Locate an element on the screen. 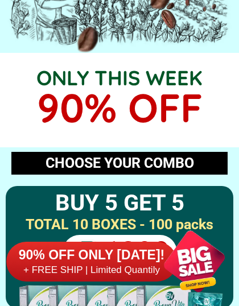 The width and height of the screenshot is (239, 306). h2: BUY 5 GET 5 is located at coordinates (120, 203).